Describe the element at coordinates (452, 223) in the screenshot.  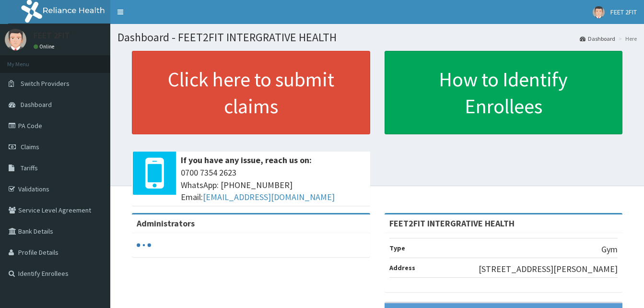
I see `strong: FEET2FIT INTERGRATIVE HEALTH` at that location.